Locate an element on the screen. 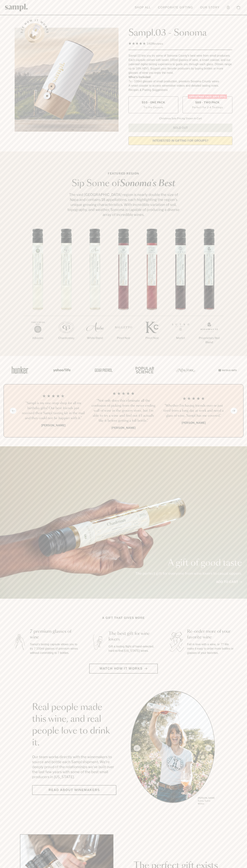 The height and width of the screenshot is (868, 247). p: Sampl's tasting capsule allows you to try 7 100ml glasses of premium wines without committing to ... is located at coordinates (55, 649).